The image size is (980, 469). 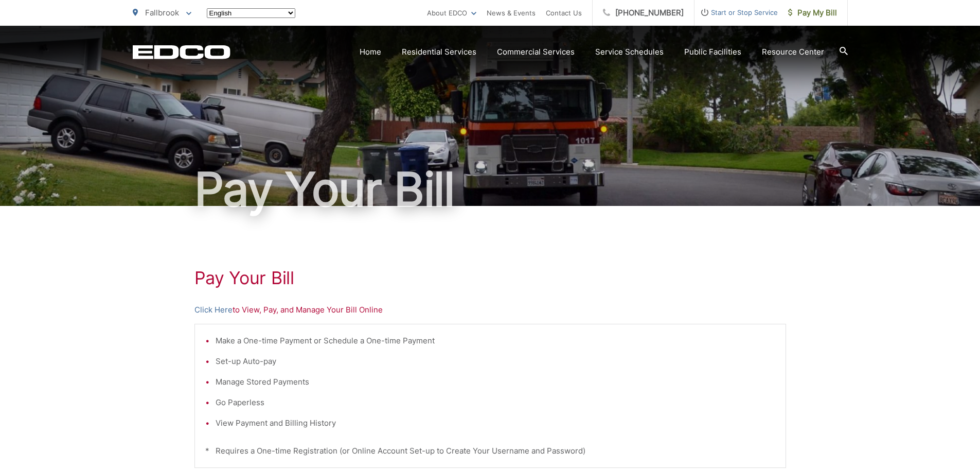 What do you see at coordinates (370, 52) in the screenshot?
I see `a: Home` at bounding box center [370, 52].